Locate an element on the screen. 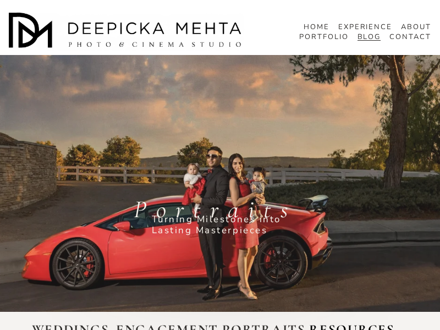  a: CONTACT is located at coordinates (410, 37).